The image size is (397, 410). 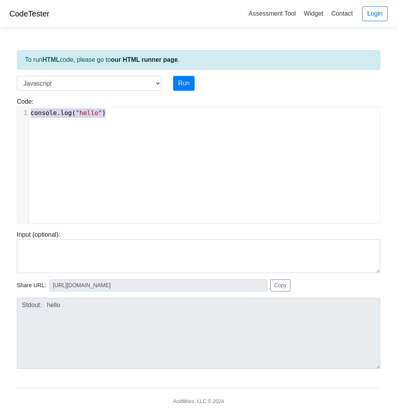 I want to click on a: Assessment Tool, so click(x=272, y=13).